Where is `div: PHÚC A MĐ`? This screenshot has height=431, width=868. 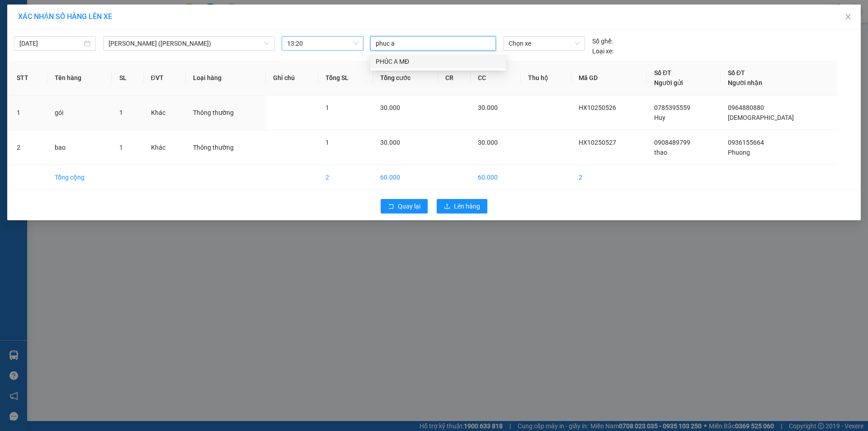 div: PHÚC A MĐ is located at coordinates (438, 62).